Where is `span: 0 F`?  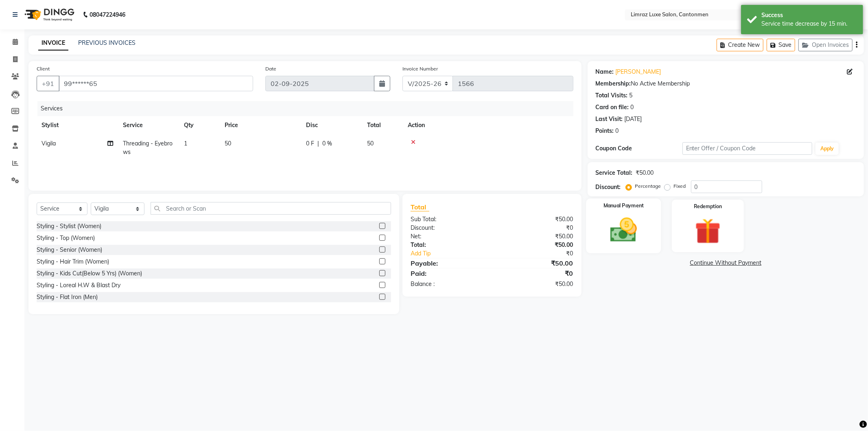 span: 0 F is located at coordinates (310, 143).